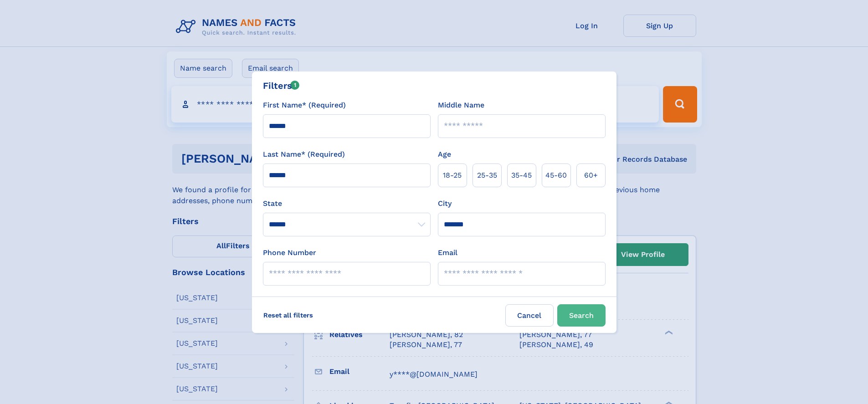 This screenshot has width=868, height=404. I want to click on label: Cancel, so click(530, 316).